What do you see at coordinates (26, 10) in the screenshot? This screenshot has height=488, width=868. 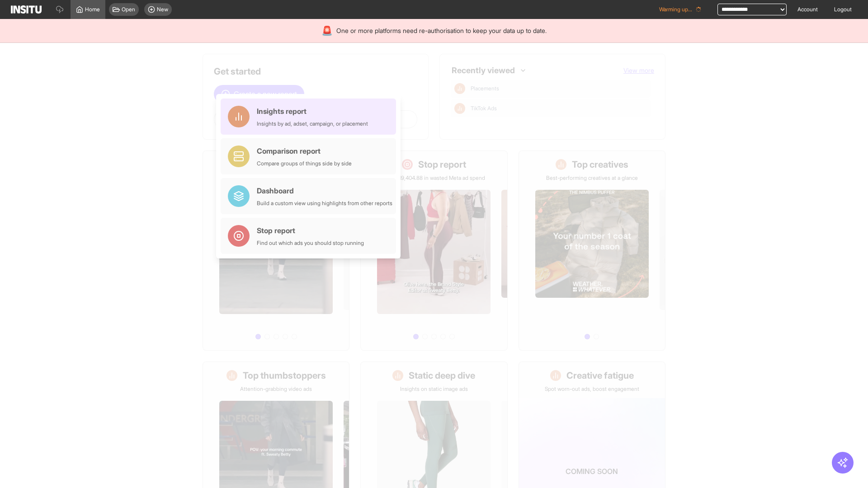 I see `img: Logo` at bounding box center [26, 10].